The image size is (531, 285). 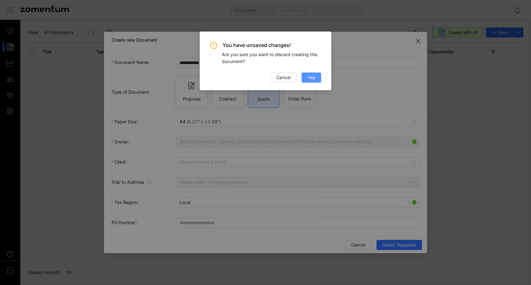 What do you see at coordinates (283, 78) in the screenshot?
I see `span: Cancel` at bounding box center [283, 78].